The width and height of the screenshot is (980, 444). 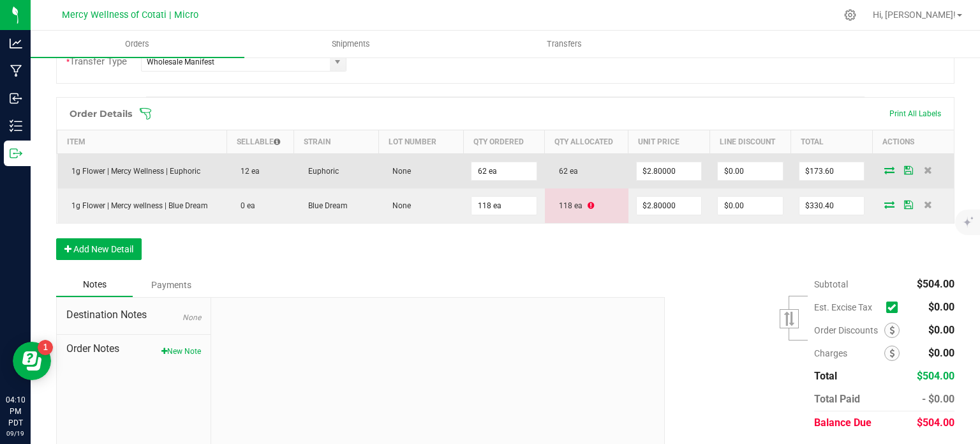 What do you see at coordinates (137, 44) in the screenshot?
I see `span: Orders` at bounding box center [137, 44].